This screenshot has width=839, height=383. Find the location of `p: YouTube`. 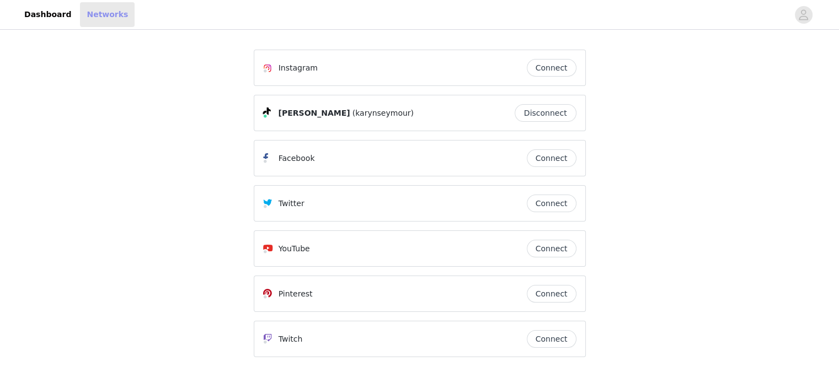

p: YouTube is located at coordinates (294, 249).